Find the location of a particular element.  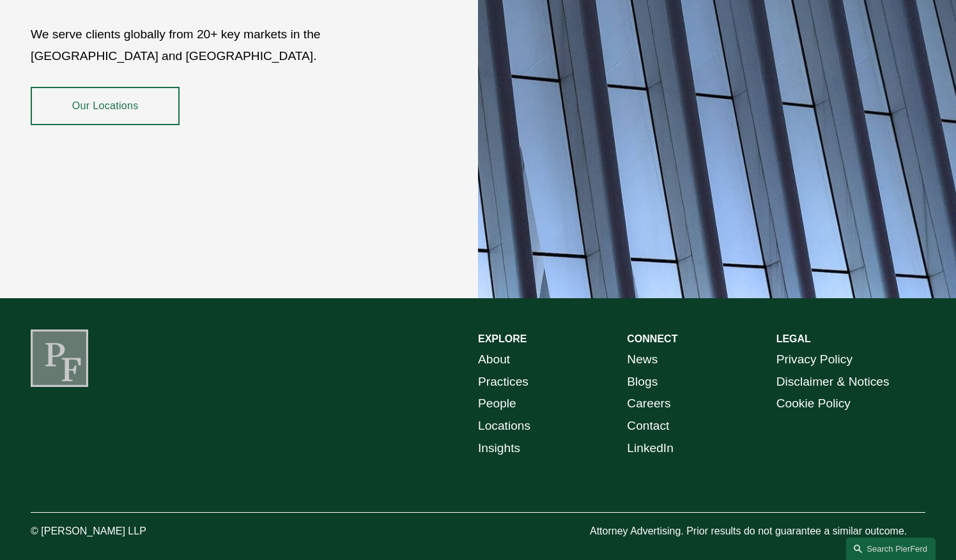

p: Attorney Advertising. Prior results do not guarantee a similar outcome. is located at coordinates (757, 531).